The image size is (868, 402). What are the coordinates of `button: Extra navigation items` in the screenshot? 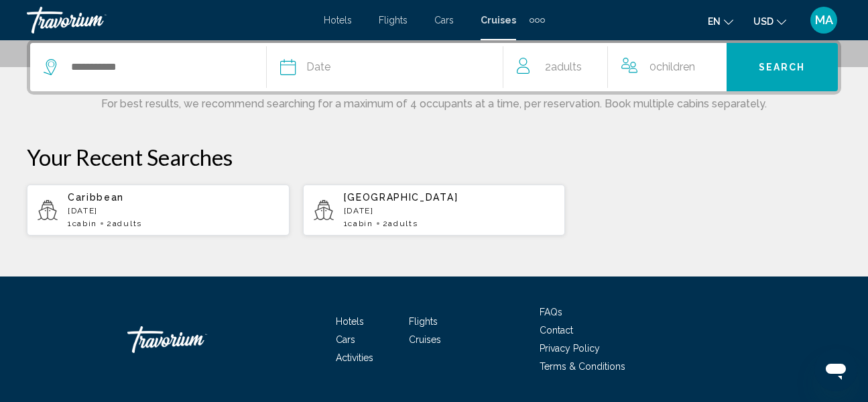 It's located at (537, 20).